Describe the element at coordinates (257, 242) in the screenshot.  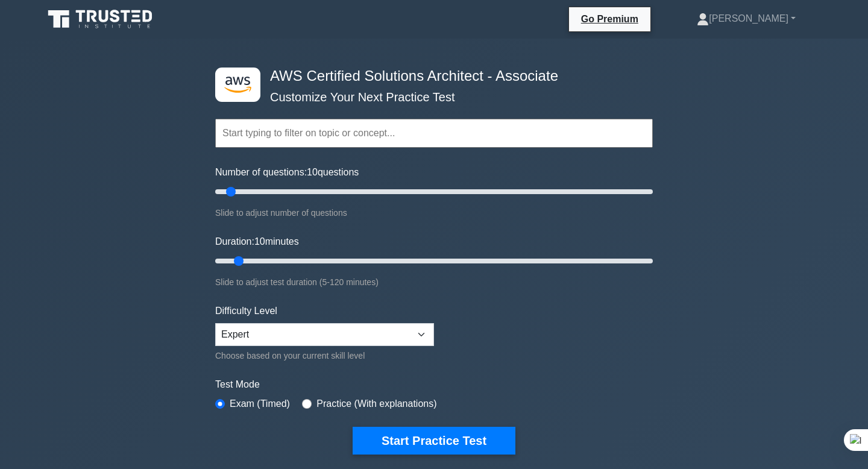
I see `label: Duration: minutes` at that location.